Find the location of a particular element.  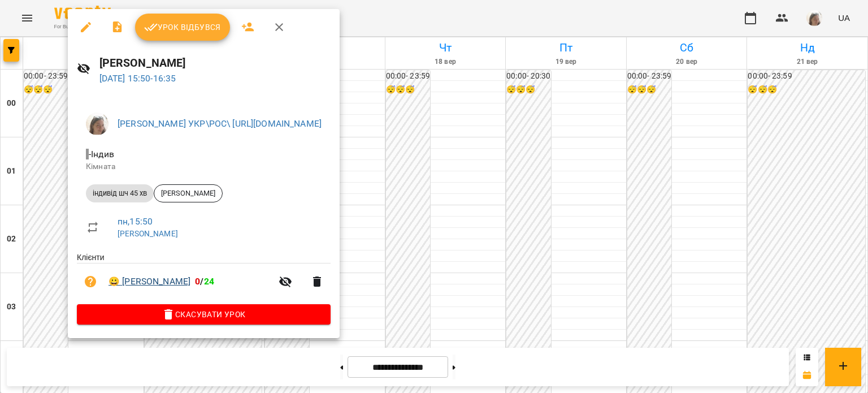

button: Скасувати Урок is located at coordinates (203, 314).